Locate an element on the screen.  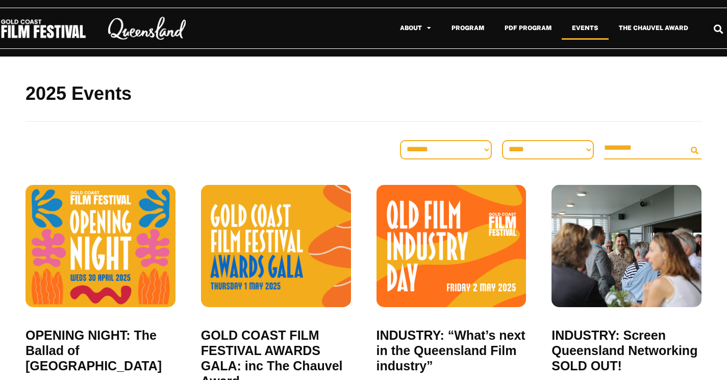
a: The Chauvel Award is located at coordinates (653, 28).